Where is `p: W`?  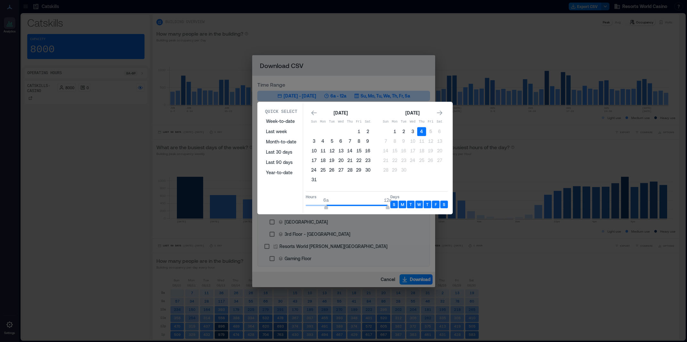 p: W is located at coordinates (419, 204).